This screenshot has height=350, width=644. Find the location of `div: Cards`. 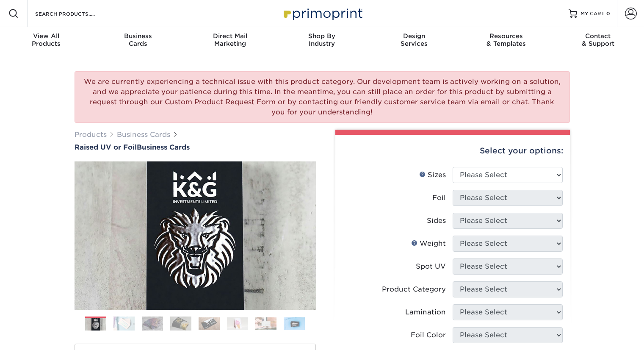

div: Cards is located at coordinates (137, 40).